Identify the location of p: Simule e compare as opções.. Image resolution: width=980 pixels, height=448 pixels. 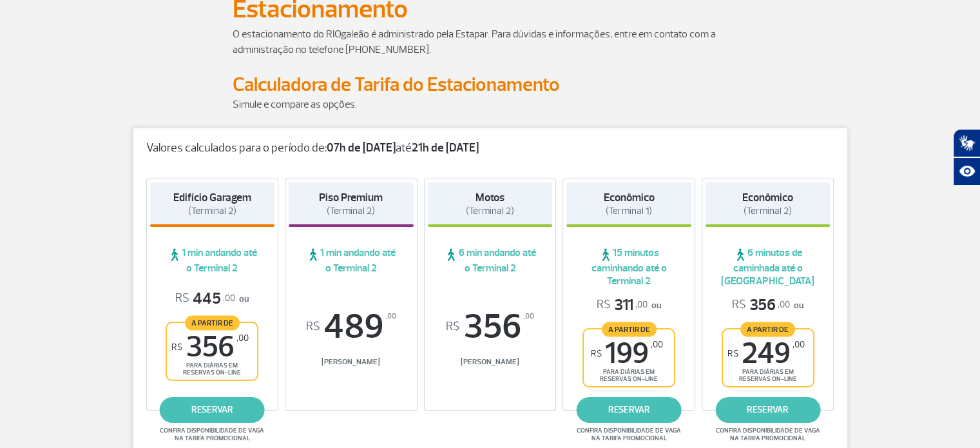
(490, 104).